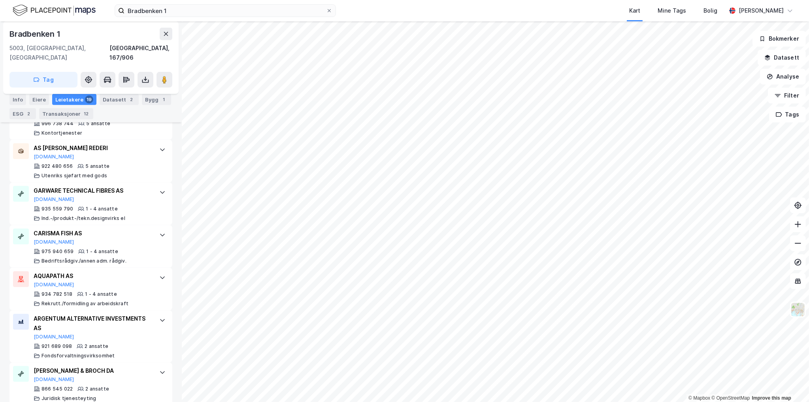 This screenshot has height=402, width=809. What do you see at coordinates (672, 11) in the screenshot?
I see `div: Mine Tags` at bounding box center [672, 11].